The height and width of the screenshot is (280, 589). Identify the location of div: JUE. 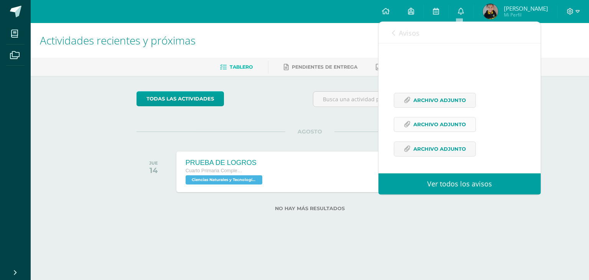
(154, 163).